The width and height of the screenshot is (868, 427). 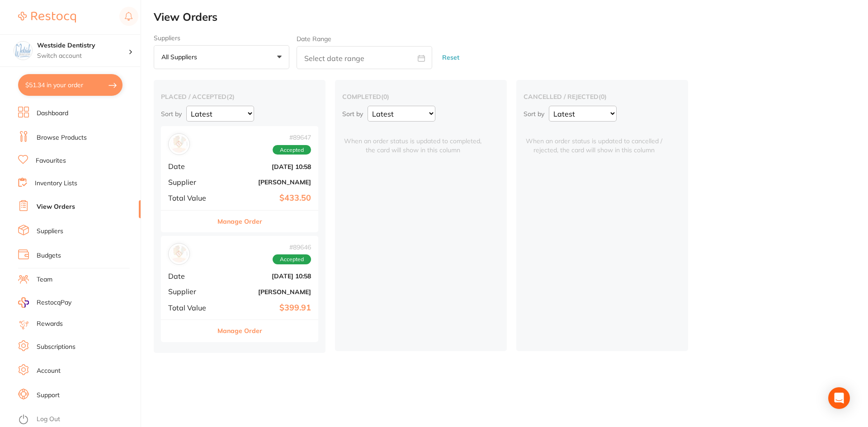 I want to click on a: Account, so click(x=48, y=371).